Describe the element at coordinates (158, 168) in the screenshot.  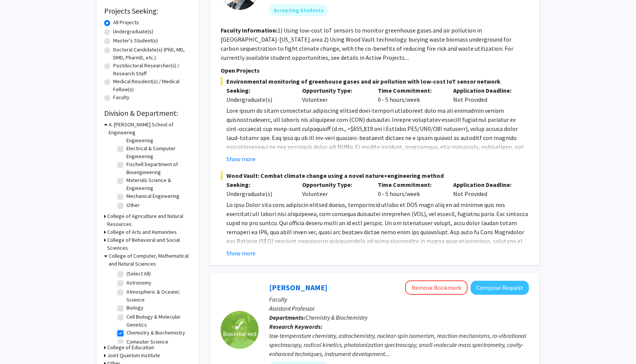
I see `label: Fischell Department of Bioengineering` at that location.